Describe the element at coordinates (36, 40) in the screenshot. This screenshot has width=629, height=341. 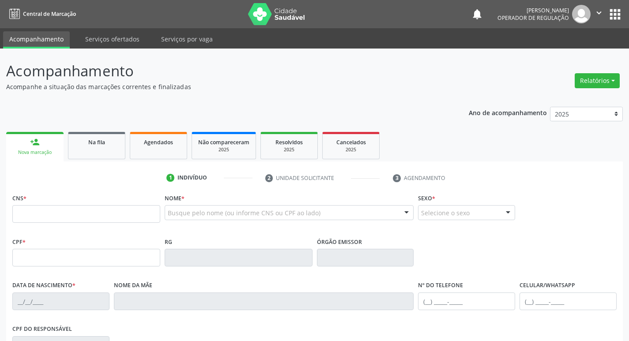
I see `a: Acompanhamento` at that location.